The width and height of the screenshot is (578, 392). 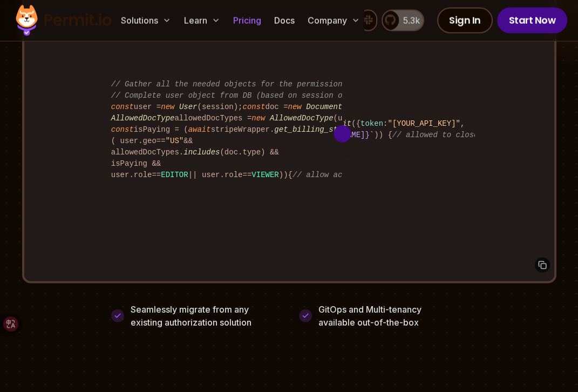 I want to click on p: Seamlessly migrate from any existing authorization solution, so click(x=205, y=315).